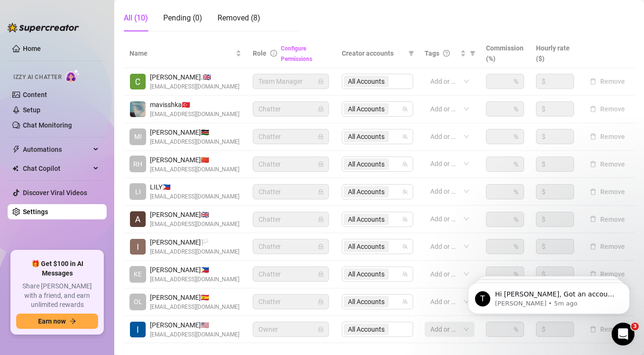 The height and width of the screenshot is (355, 644). I want to click on a: Setup, so click(32, 110).